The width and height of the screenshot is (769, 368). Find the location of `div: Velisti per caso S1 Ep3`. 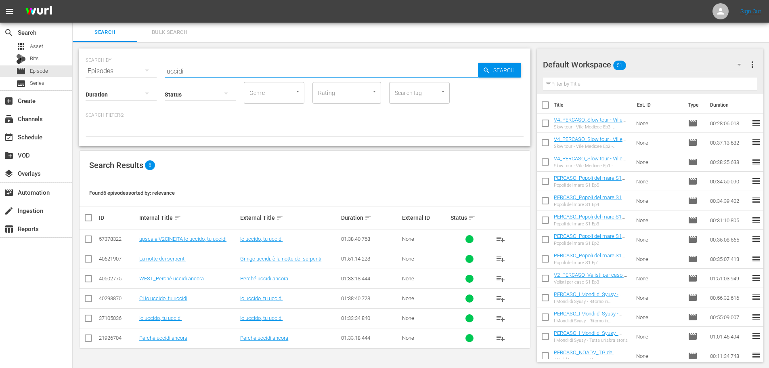

div: Velisti per caso S1 Ep3 is located at coordinates (592, 282).